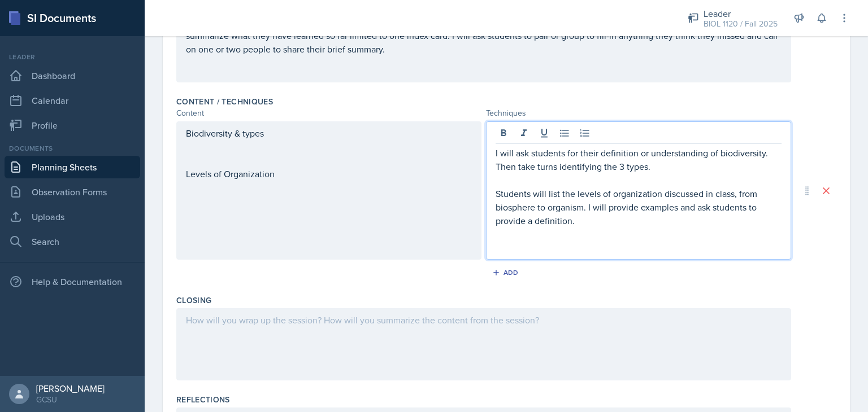 This screenshot has height=412, width=868. Describe the element at coordinates (329, 133) in the screenshot. I see `p: Biodiversity & types` at that location.